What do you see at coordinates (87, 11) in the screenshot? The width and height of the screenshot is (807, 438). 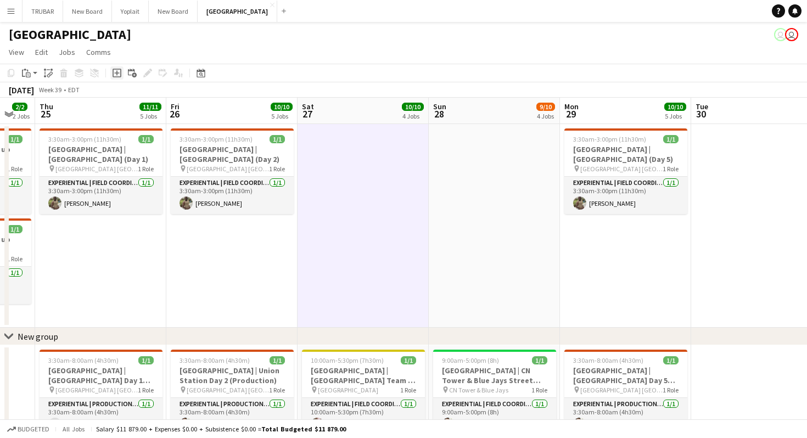 I see `button: New Board` at bounding box center [87, 11].